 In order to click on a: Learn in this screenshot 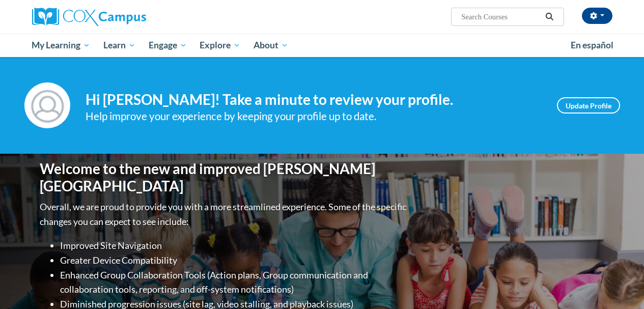, I will do `click(119, 45)`.